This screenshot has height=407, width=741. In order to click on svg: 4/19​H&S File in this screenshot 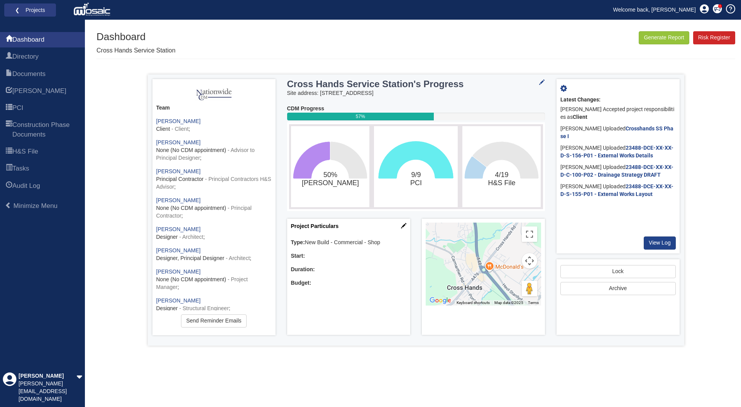, I will do `click(501, 167)`.